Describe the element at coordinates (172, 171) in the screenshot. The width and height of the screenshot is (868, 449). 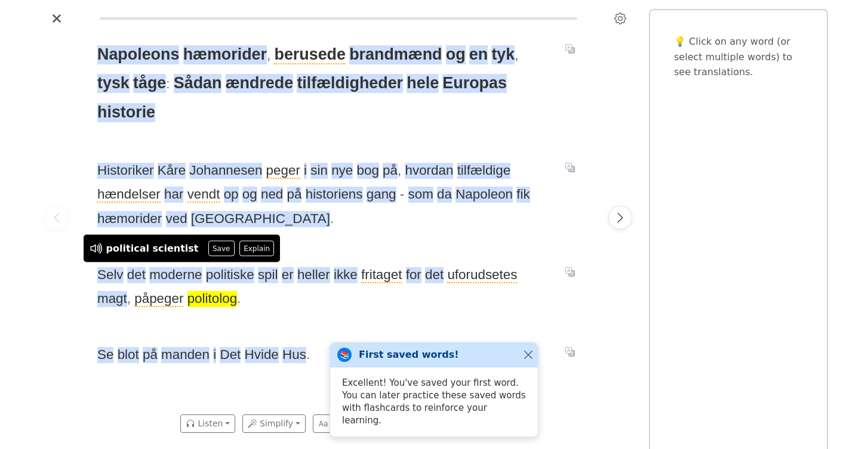
I see `span: Kåre` at that location.